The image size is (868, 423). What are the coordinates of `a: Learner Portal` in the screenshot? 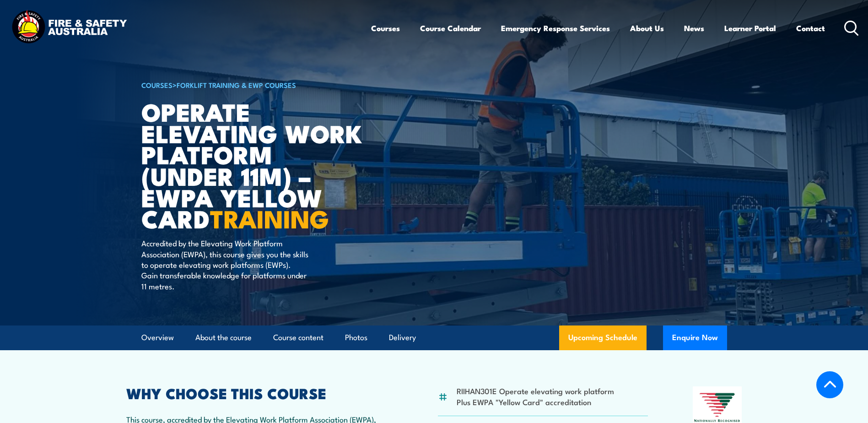 It's located at (750, 28).